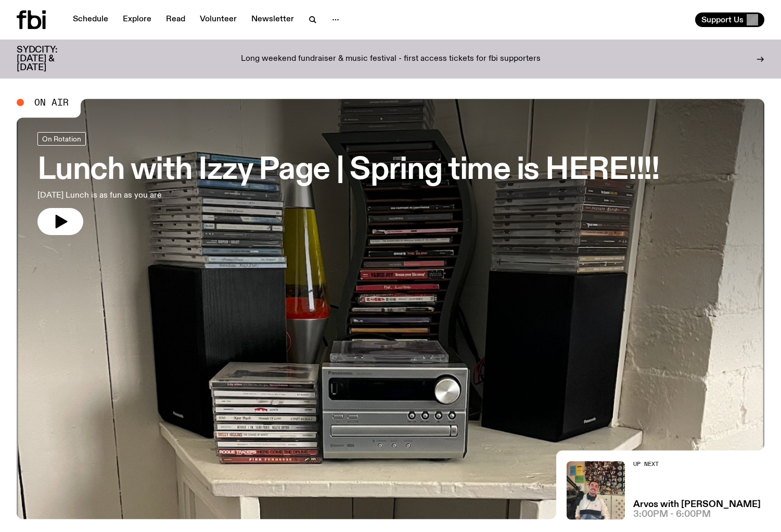 The image size is (781, 532). What do you see at coordinates (91, 20) in the screenshot?
I see `a: Schedule` at bounding box center [91, 20].